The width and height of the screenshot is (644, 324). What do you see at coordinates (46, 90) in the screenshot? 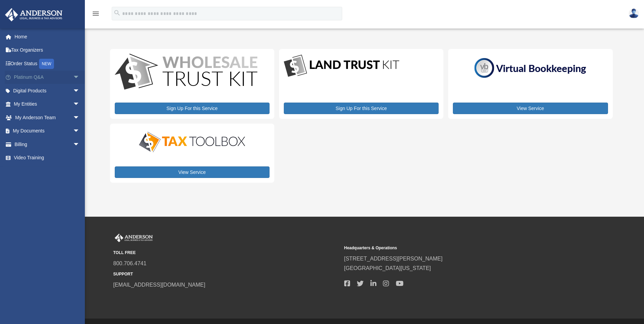
I see `a: Digital Productsarrow_drop_down` at bounding box center [46, 90].